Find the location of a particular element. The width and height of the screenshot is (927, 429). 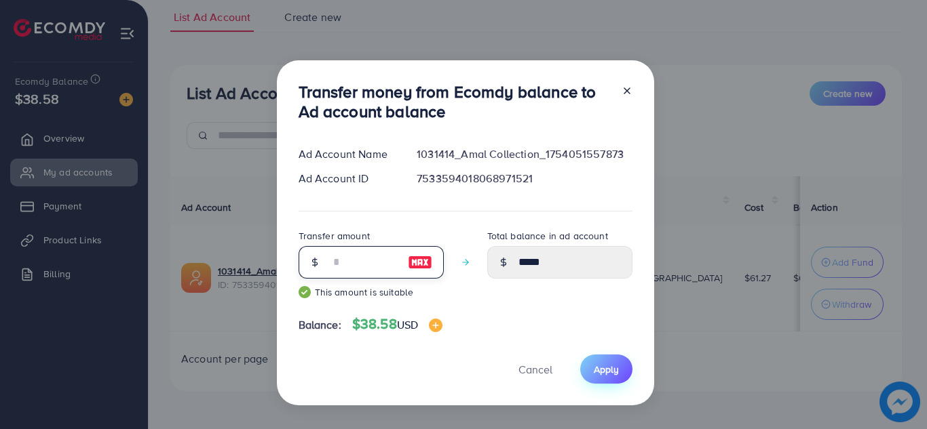

button: Apply is located at coordinates (606, 369).